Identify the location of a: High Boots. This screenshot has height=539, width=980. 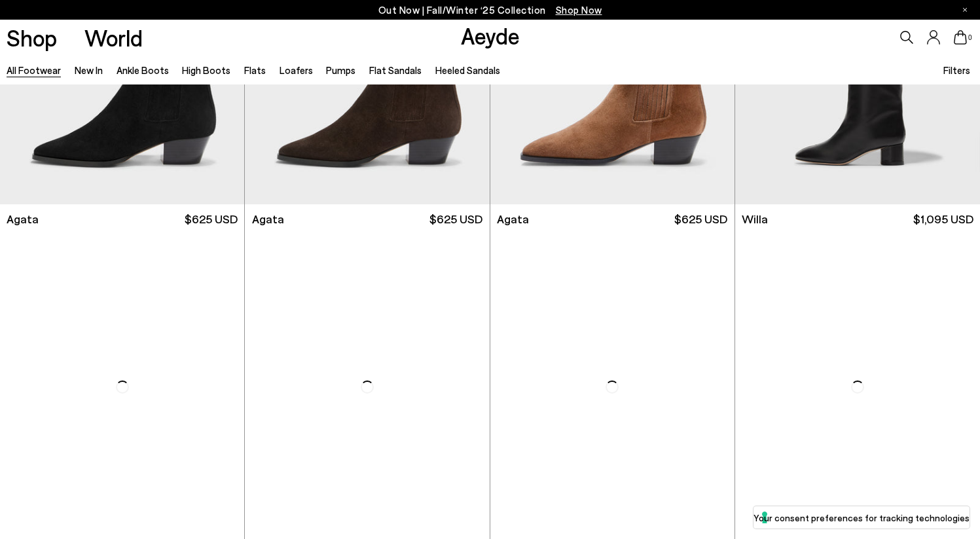
(206, 70).